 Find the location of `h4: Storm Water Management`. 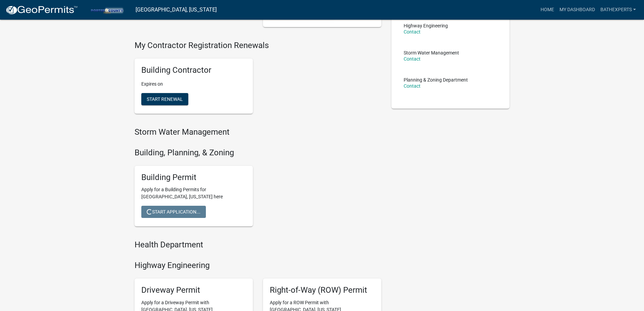

h4: Storm Water Management is located at coordinates (258, 132).